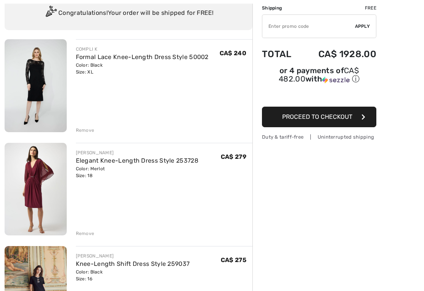  Describe the element at coordinates (133, 264) in the screenshot. I see `a: Knee-Length Shift Dress Style 259037` at that location.